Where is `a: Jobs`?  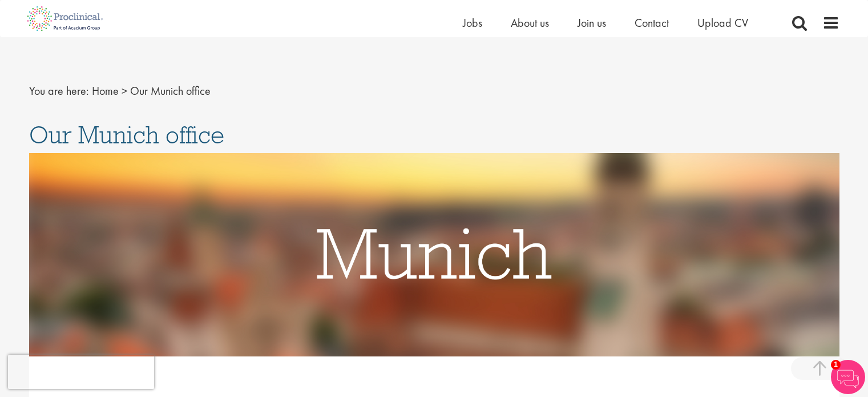 a: Jobs is located at coordinates (472, 23).